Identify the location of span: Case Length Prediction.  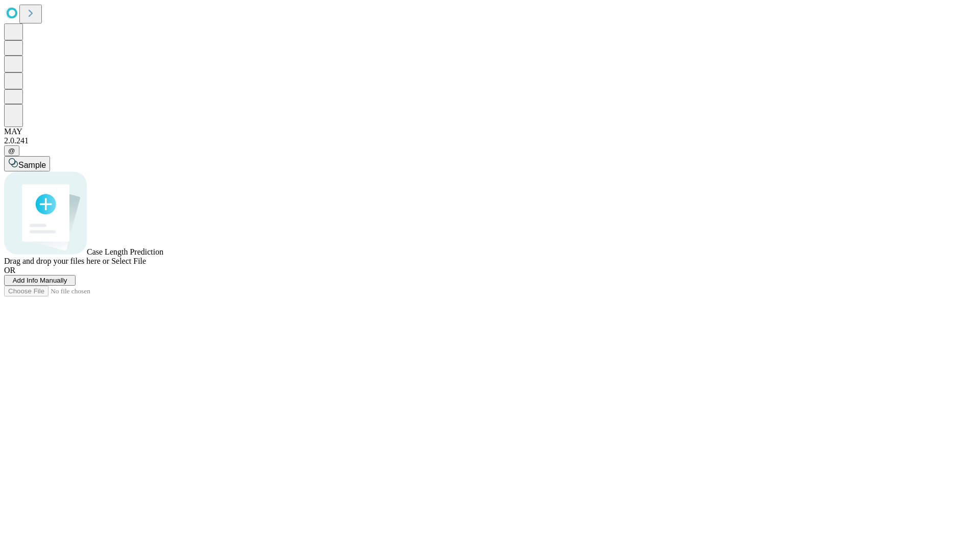
(125, 251).